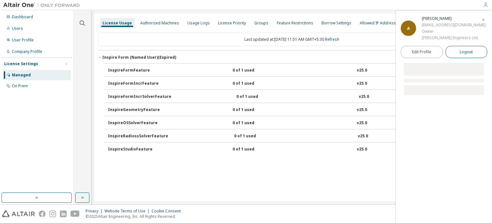 This screenshot has width=492, height=223. What do you see at coordinates (53, 213) in the screenshot?
I see `img: instagram.svg` at bounding box center [53, 213].